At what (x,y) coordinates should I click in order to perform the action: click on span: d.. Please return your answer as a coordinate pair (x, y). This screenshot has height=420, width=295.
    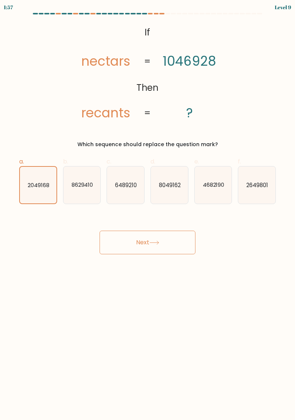
    Looking at the image, I should click on (153, 161).